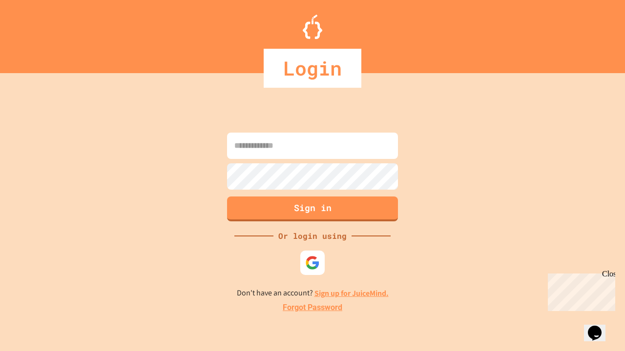 The width and height of the screenshot is (625, 351). What do you see at coordinates (351, 293) in the screenshot?
I see `a: Sign up for JuiceMind.` at bounding box center [351, 293].